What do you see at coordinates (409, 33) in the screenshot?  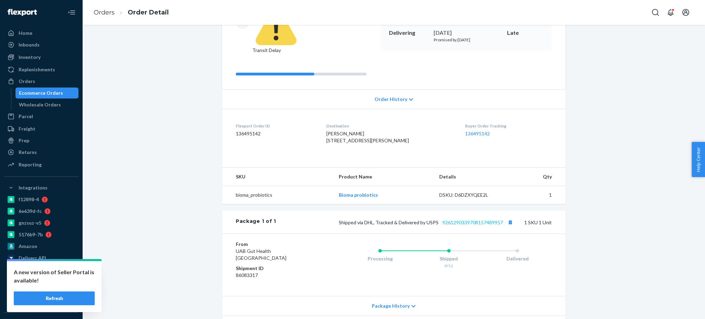 I see `p: Delivering` at bounding box center [409, 33].